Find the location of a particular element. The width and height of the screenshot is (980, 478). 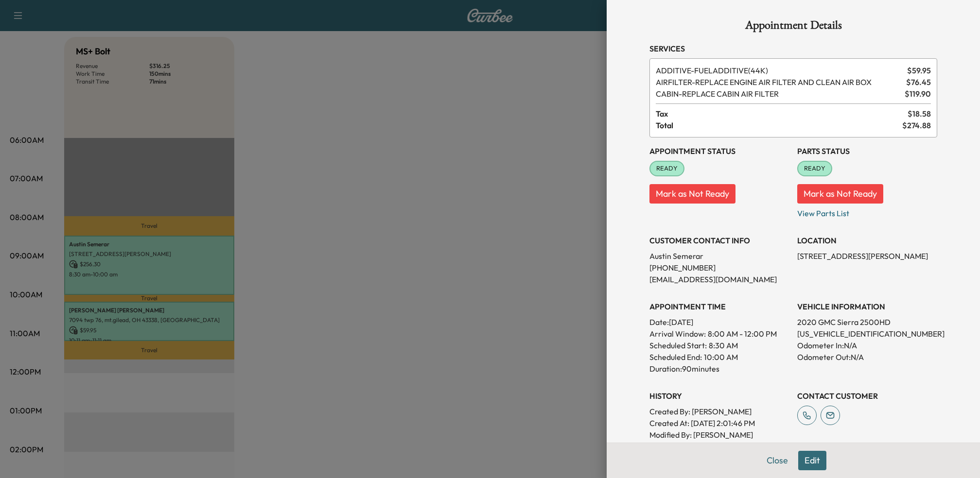

span: Tax is located at coordinates (782, 113).